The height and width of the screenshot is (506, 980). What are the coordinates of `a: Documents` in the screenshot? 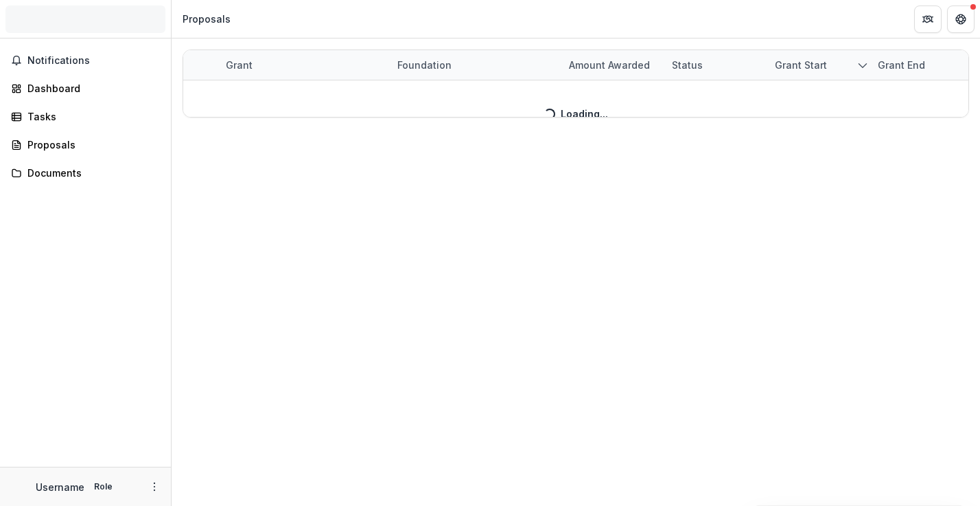 It's located at (85, 172).